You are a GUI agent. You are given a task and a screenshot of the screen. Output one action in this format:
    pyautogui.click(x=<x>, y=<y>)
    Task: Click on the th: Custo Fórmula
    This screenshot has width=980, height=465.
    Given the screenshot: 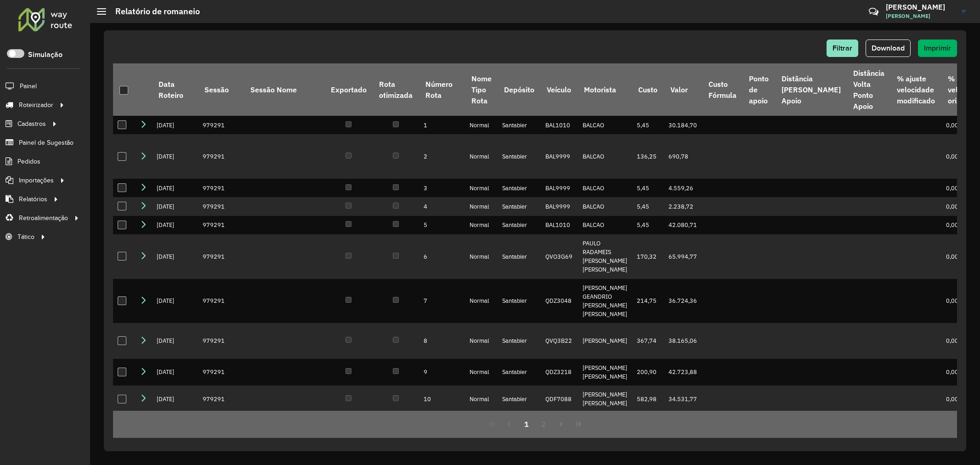 What is the action you would take?
    pyautogui.click(x=722, y=90)
    